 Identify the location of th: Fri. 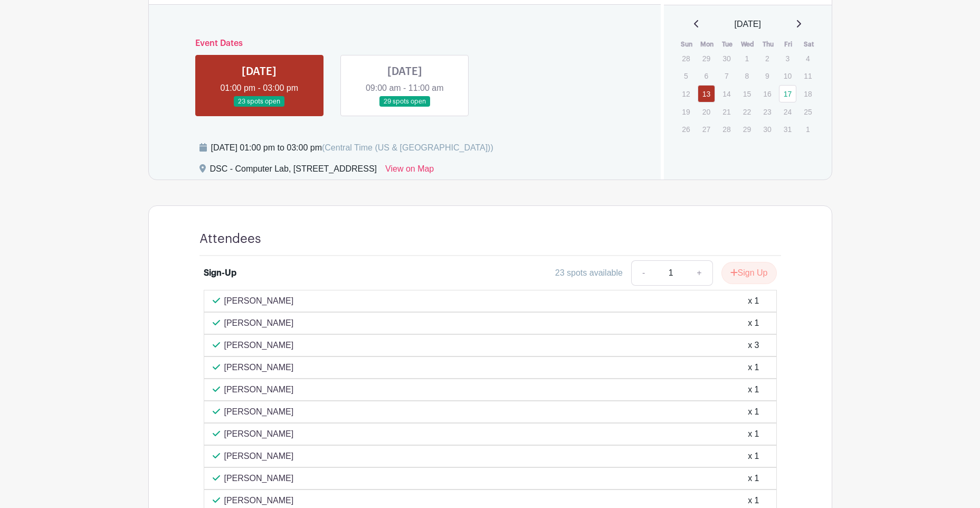
(789, 45).